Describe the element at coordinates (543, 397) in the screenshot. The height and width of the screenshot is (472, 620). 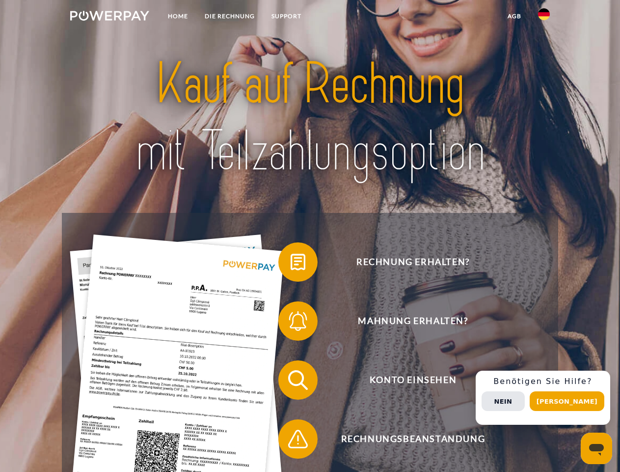
I see `div: Schnellhilfe` at that location.